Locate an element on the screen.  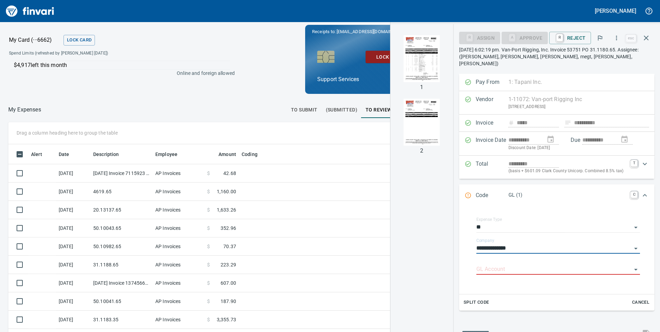
button: Flag is located at coordinates (600, 38).